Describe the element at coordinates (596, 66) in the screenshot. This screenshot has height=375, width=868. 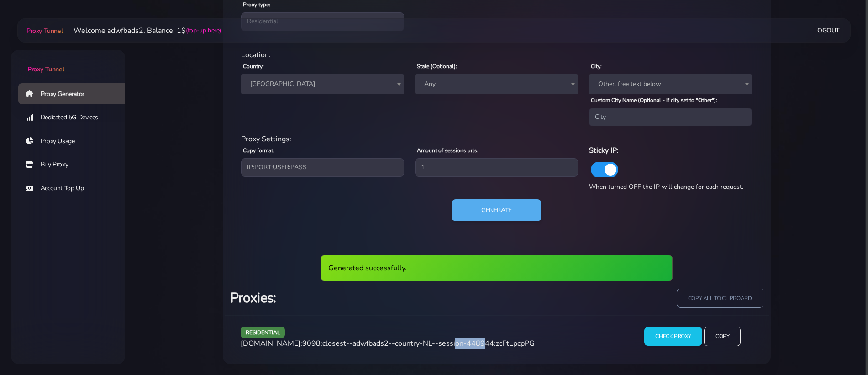
I see `label: City:` at that location.